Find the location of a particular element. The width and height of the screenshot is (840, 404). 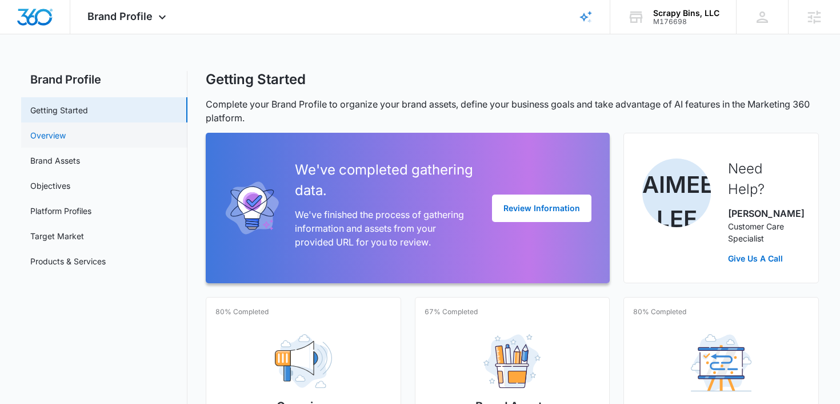

p: 67% Completed is located at coordinates (451, 312).